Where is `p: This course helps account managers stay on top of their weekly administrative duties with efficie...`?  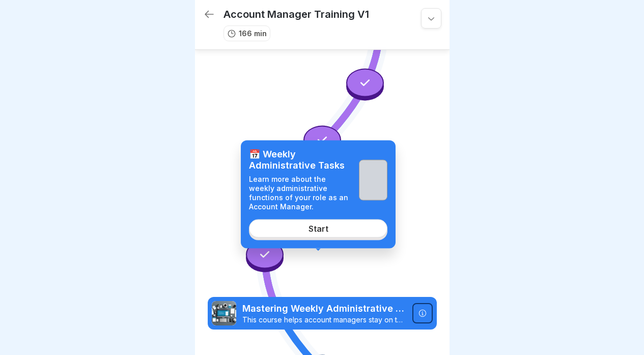 p: This course helps account managers stay on top of their weekly administrative duties with efficie... is located at coordinates (324, 320).